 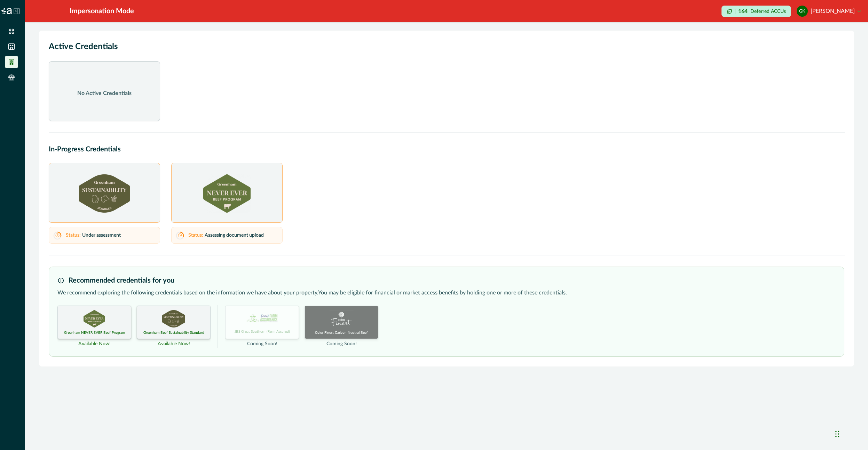 I want to click on img: Logo, so click(x=7, y=11).